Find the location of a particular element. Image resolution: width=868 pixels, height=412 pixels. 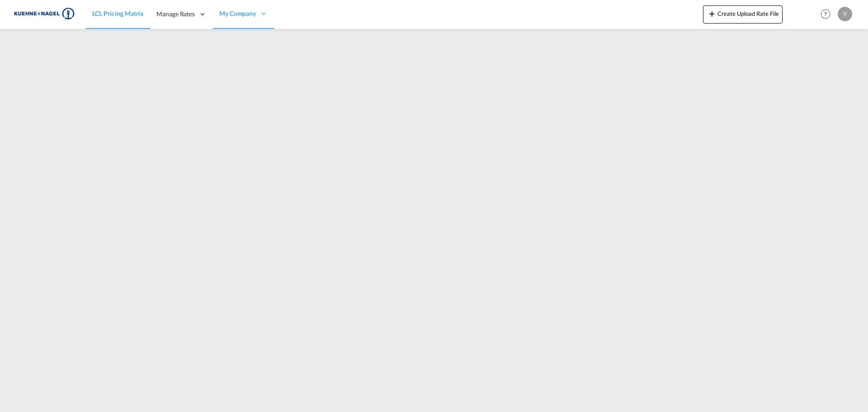

md-icon: icon-plus 400-fg is located at coordinates (712, 14).